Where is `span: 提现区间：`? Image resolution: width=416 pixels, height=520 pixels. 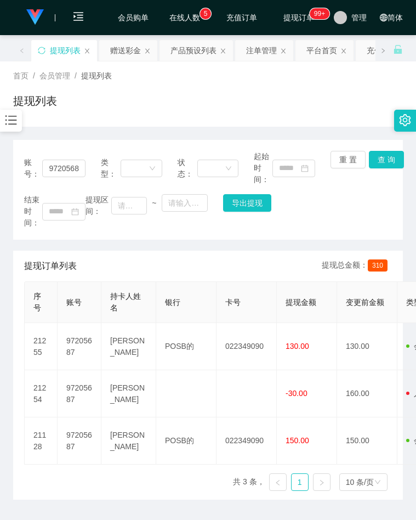
span: 提现区间： is located at coordinates (98, 206).